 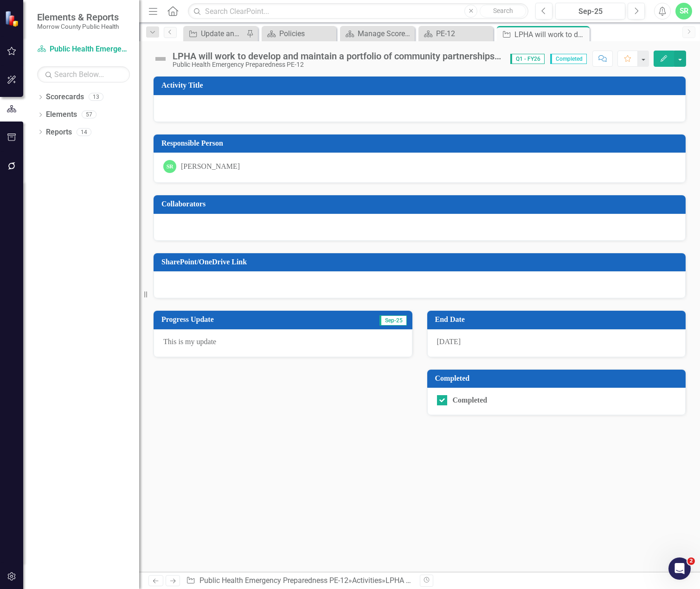 What do you see at coordinates (307, 33) in the screenshot?
I see `div: Policies` at bounding box center [307, 33].